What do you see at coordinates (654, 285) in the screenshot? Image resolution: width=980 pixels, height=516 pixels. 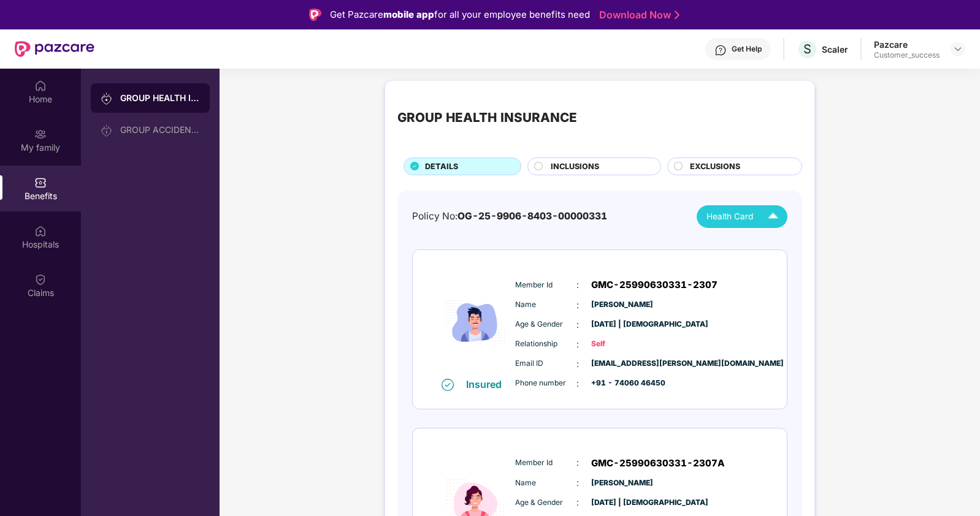 I see `span: GMC-25990630331-2307` at bounding box center [654, 285].